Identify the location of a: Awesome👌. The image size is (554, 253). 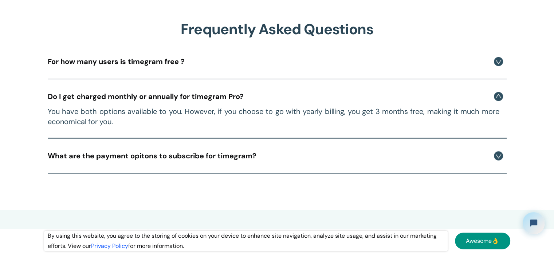
(483, 241).